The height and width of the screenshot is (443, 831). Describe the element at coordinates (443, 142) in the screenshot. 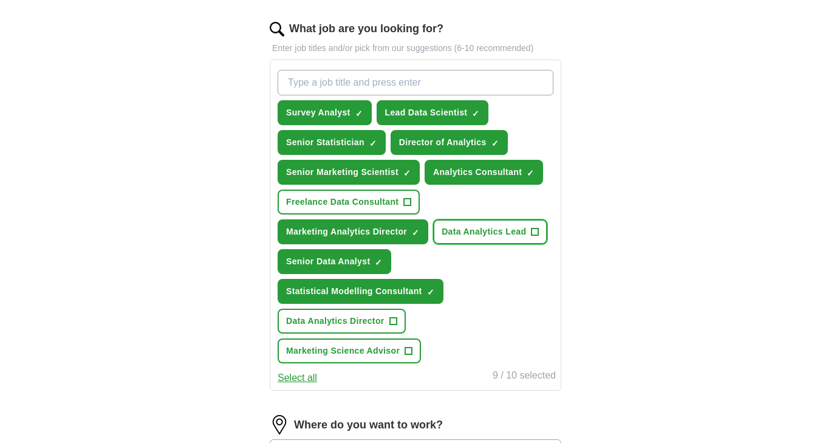

I see `span: Director of Analytics` at that location.